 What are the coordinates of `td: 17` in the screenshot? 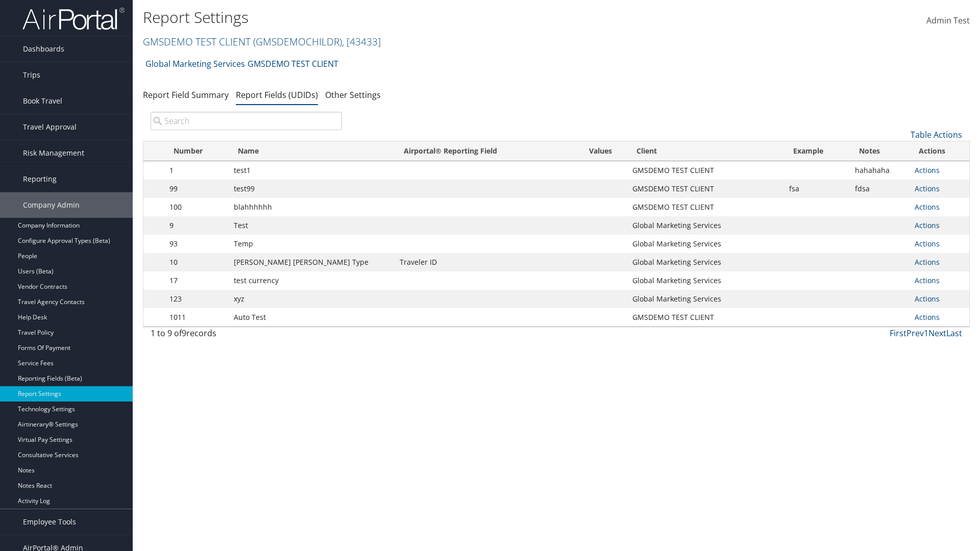 It's located at (196, 280).